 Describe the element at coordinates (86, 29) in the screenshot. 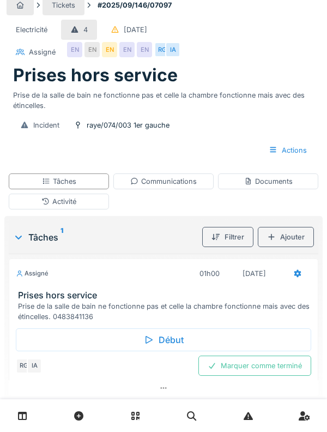

I see `div: 4` at that location.